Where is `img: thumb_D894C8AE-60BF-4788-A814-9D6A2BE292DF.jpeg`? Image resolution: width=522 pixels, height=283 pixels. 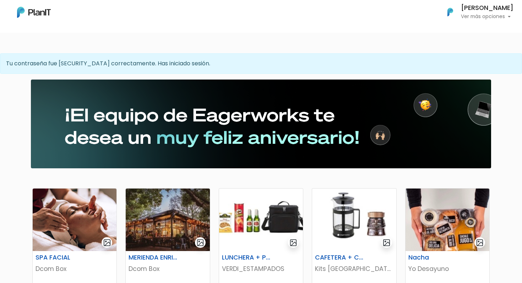
img: thumb_D894C8AE-60BF-4788-A814-9D6A2BE292DF.jpeg is located at coordinates (447, 220).